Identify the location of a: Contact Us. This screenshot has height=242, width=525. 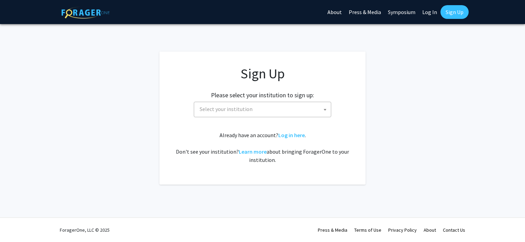
(454, 230).